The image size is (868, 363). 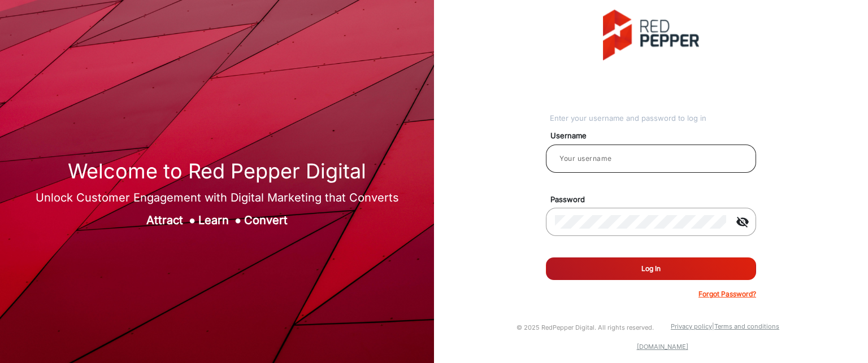 What do you see at coordinates (742, 222) in the screenshot?
I see `mat-icon: visibility_off` at bounding box center [742, 222].